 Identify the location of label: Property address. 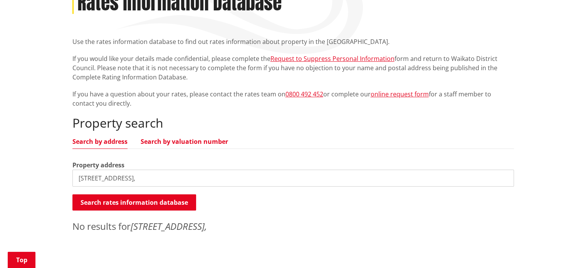
(98, 165).